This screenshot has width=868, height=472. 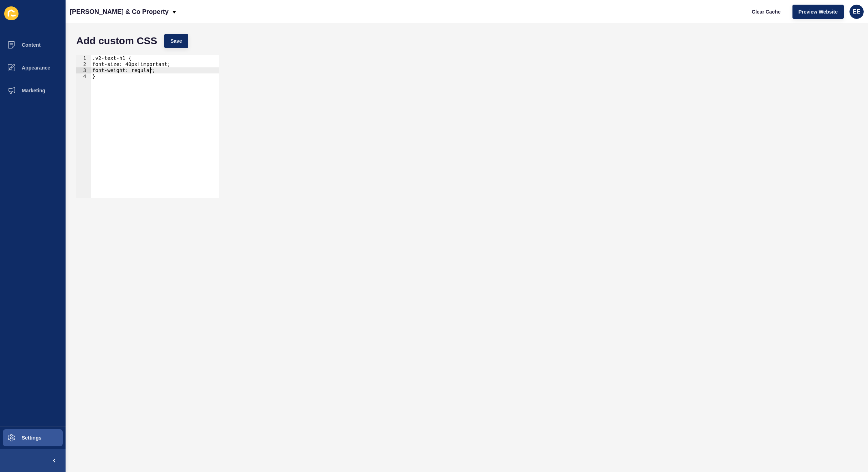 I want to click on button: Save, so click(x=176, y=41).